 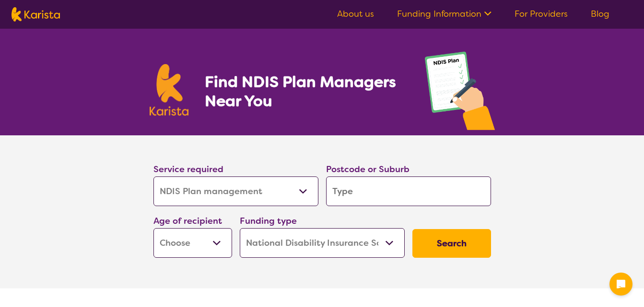 What do you see at coordinates (459, 94) in the screenshot?
I see `img: plan-management` at bounding box center [459, 94].